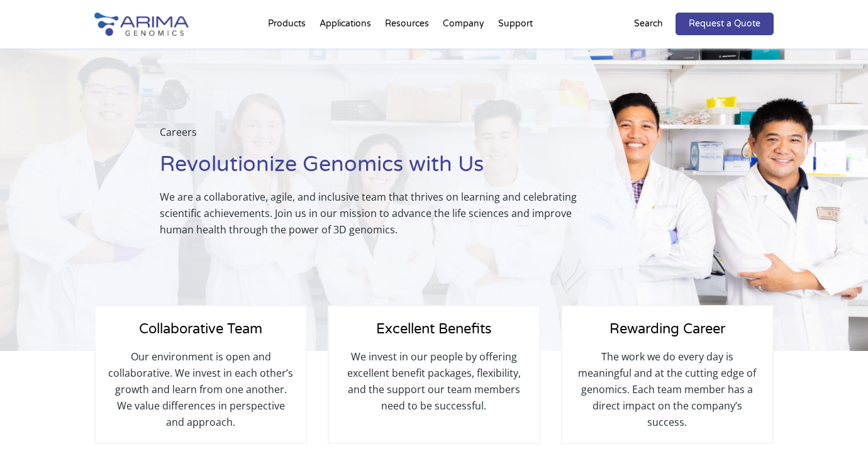 This screenshot has height=456, width=868. Describe the element at coordinates (384, 213) in the screenshot. I see `p: We are a collaborative, agile, and inclusive team that thrives on learning and celebrating scient...` at that location.